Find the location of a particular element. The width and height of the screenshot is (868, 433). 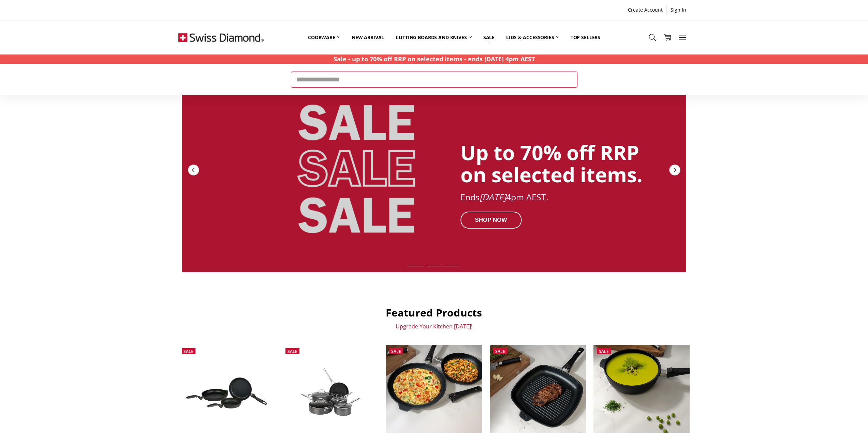

a: Sign In is located at coordinates (678, 10).